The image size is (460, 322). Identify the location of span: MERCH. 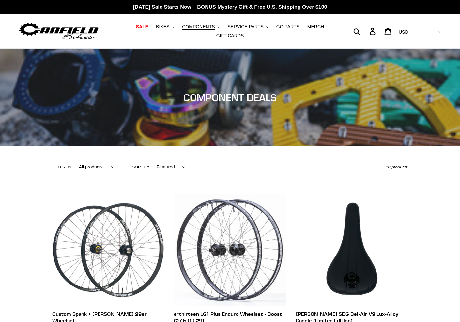
(316, 27).